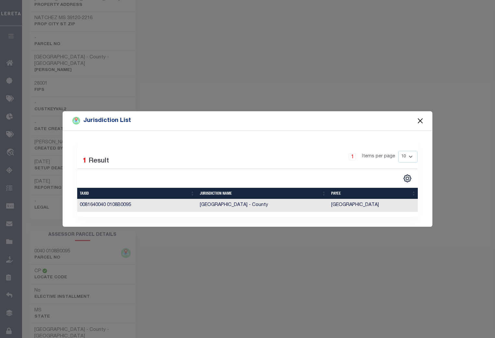  Describe the element at coordinates (137, 206) in the screenshot. I see `td: 0081640040 0108B0095` at that location.